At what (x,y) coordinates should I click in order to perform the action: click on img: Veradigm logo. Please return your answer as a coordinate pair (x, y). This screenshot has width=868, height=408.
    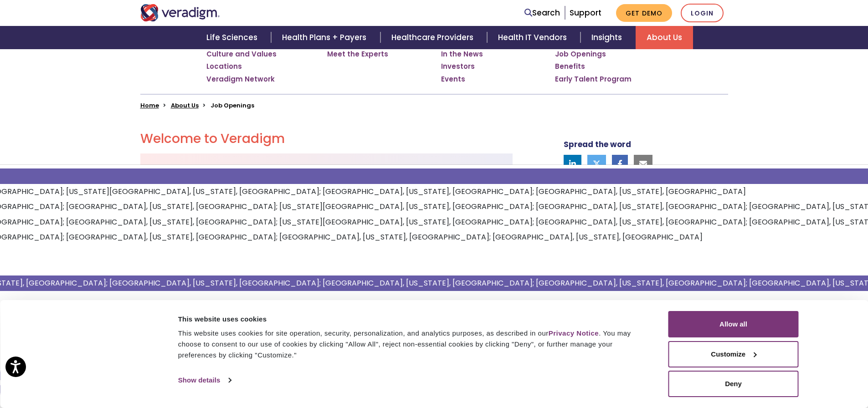
    Looking at the image, I should click on (180, 13).